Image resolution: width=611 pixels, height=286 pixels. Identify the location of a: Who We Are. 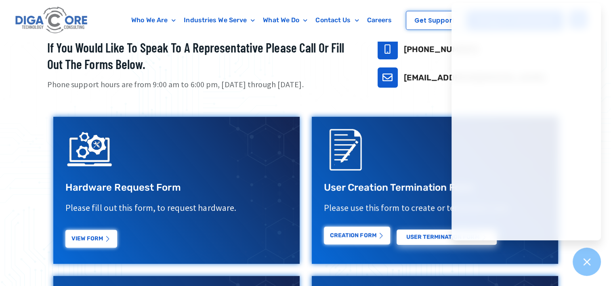
(153, 20).